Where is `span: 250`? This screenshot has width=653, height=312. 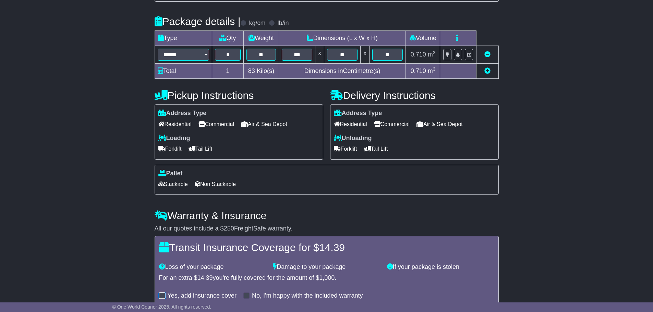
span: 250 is located at coordinates (229, 229).